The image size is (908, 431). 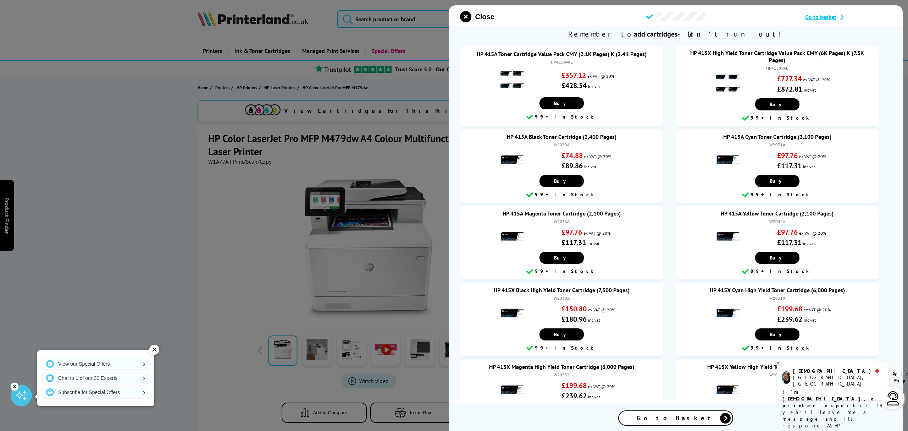 I want to click on strong: £357.12, so click(x=574, y=75).